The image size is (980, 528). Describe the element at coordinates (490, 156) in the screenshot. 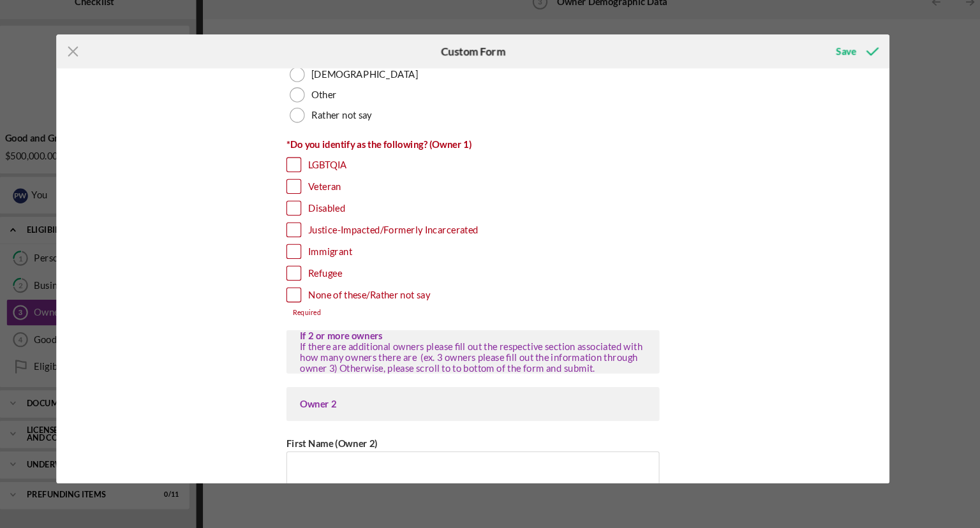

I see `div: *Do you identify as the following? (Owner 1)` at that location.